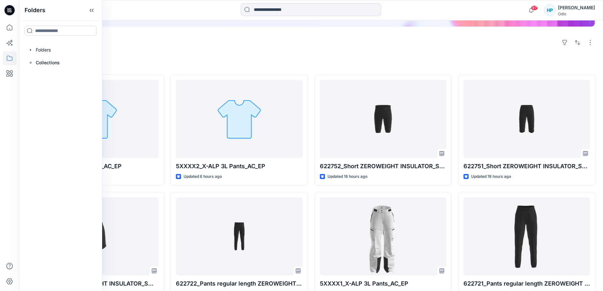 This screenshot has height=291, width=603. What do you see at coordinates (491, 176) in the screenshot?
I see `p: Updated 19 hours ago` at bounding box center [491, 176].